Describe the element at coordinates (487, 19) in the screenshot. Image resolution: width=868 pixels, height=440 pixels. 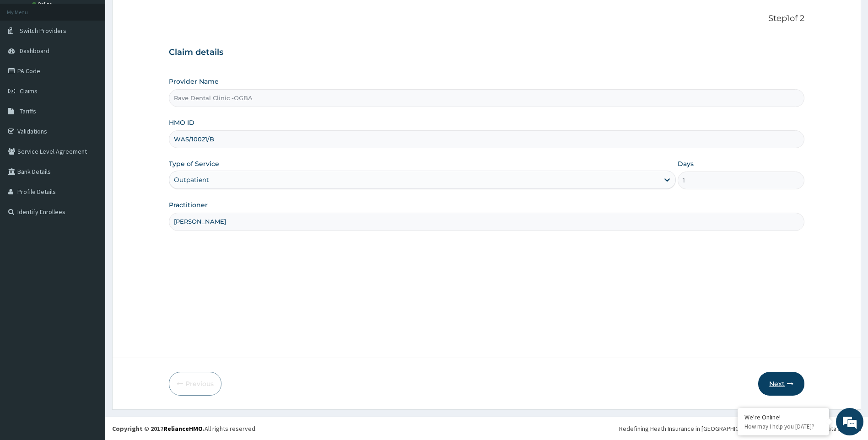
I see `p: Step 1 of 2` at that location.